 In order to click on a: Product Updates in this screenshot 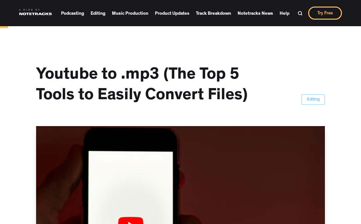, I will do `click(172, 13)`.